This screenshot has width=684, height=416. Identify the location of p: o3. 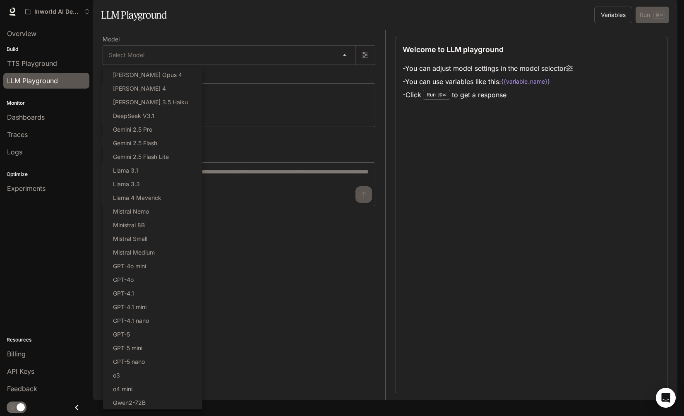
(116, 375).